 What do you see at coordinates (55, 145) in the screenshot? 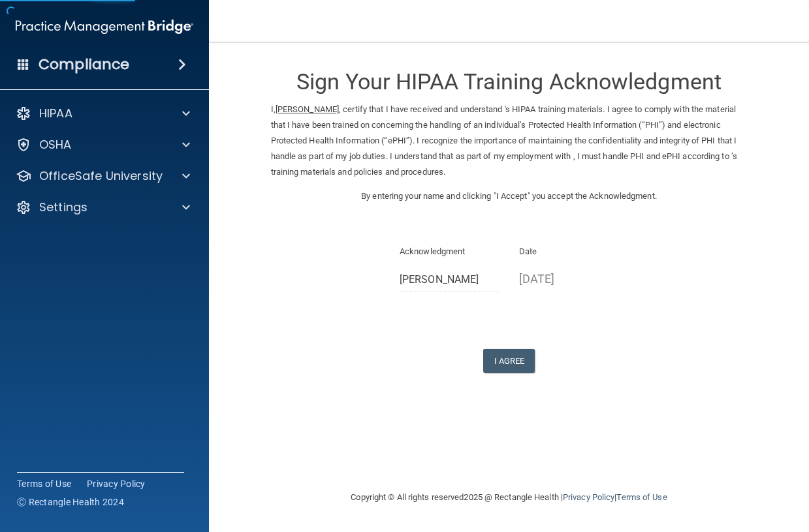
I see `p: OSHA` at bounding box center [55, 145].